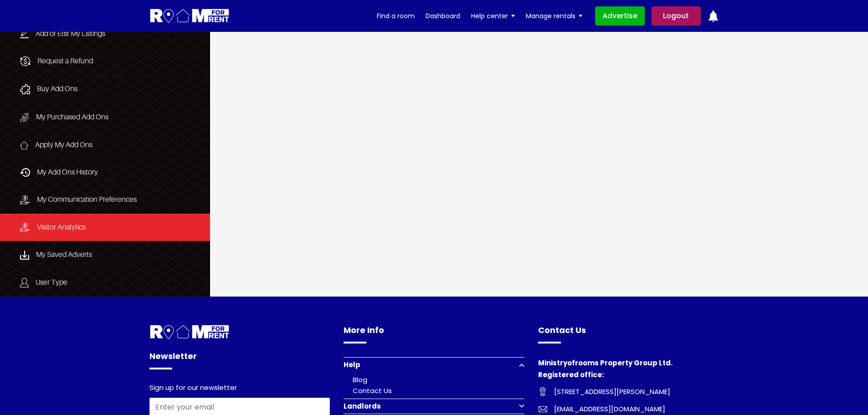  I want to click on a: Help center, so click(493, 16).